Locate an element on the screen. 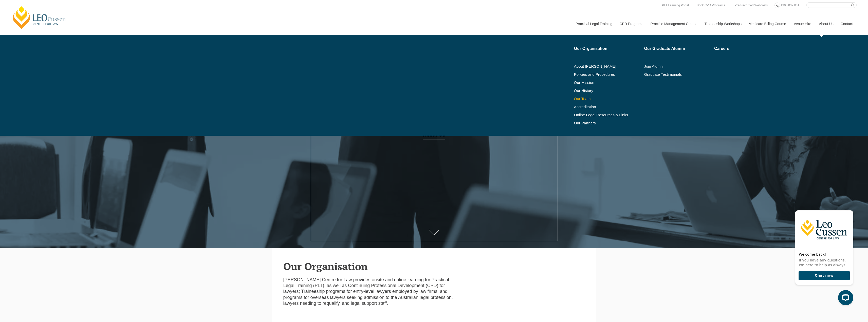  a: Pre-Recorded Webcasts is located at coordinates (751, 5).